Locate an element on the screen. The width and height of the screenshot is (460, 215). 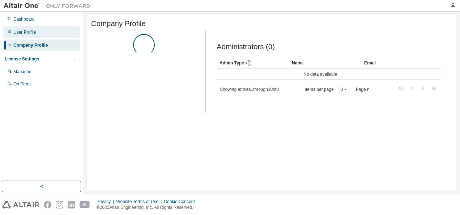
span: Company Profile is located at coordinates (118, 24).